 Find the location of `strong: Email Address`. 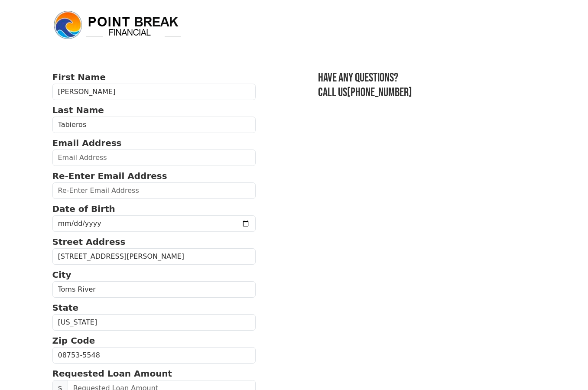

strong: Email Address is located at coordinates (87, 143).